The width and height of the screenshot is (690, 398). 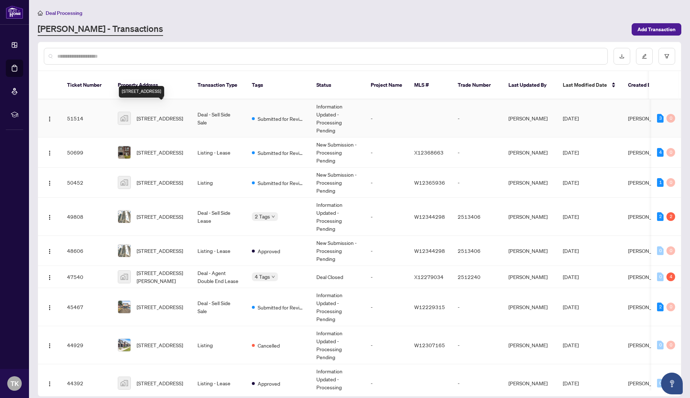 What do you see at coordinates (87, 307) in the screenshot?
I see `td: 45467` at bounding box center [87, 307].